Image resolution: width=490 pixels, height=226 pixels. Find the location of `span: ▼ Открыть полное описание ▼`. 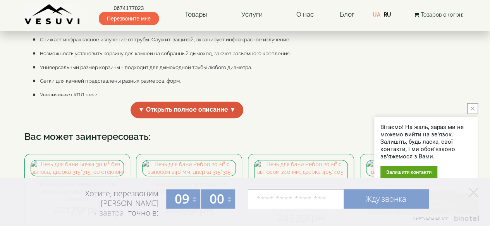

span: ▼ Открыть полное описание ▼ is located at coordinates (187, 110).